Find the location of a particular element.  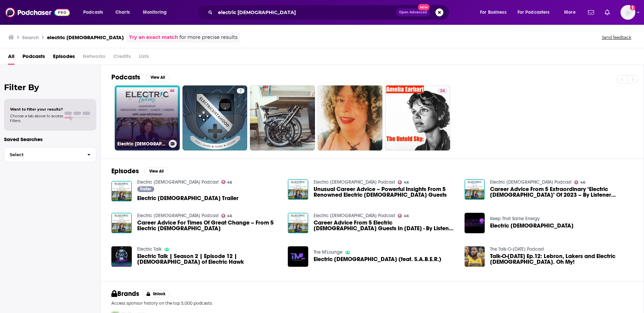

img: Career Advice For Times Of Great Change – From 5 Electric Ladies is located at coordinates (122, 223).